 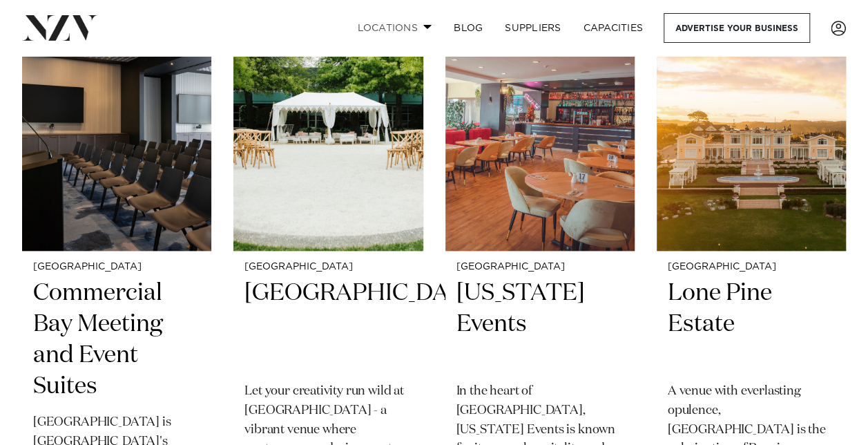 What do you see at coordinates (613, 28) in the screenshot?
I see `a: Capacities` at bounding box center [613, 28].